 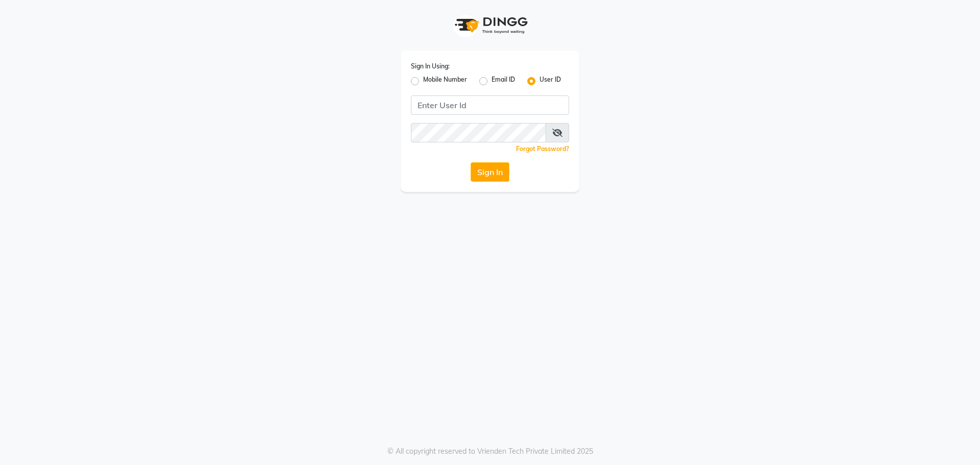 What do you see at coordinates (503, 81) in the screenshot?
I see `label: Email ID` at bounding box center [503, 81].